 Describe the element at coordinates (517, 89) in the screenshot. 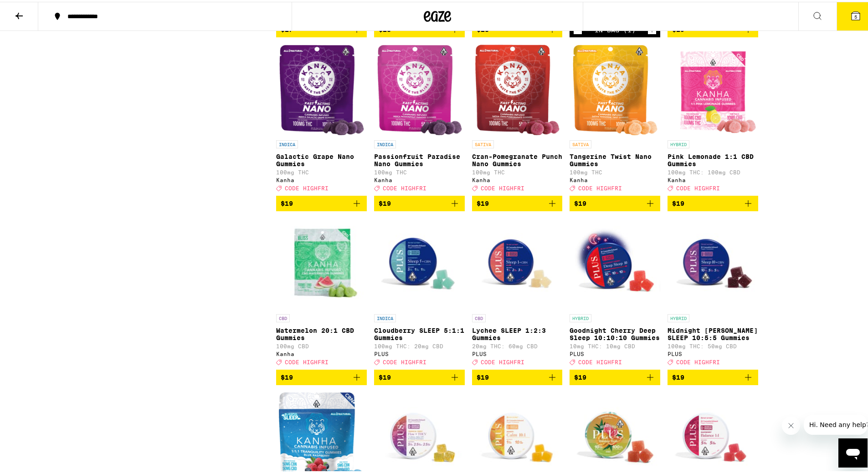

I see `img: Kanha - Cran-Pomegranate Punch Nano Gummies` at that location.